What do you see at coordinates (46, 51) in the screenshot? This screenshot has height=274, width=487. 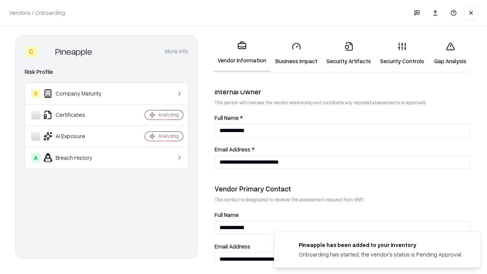 I see `img: Pineapple` at bounding box center [46, 51].